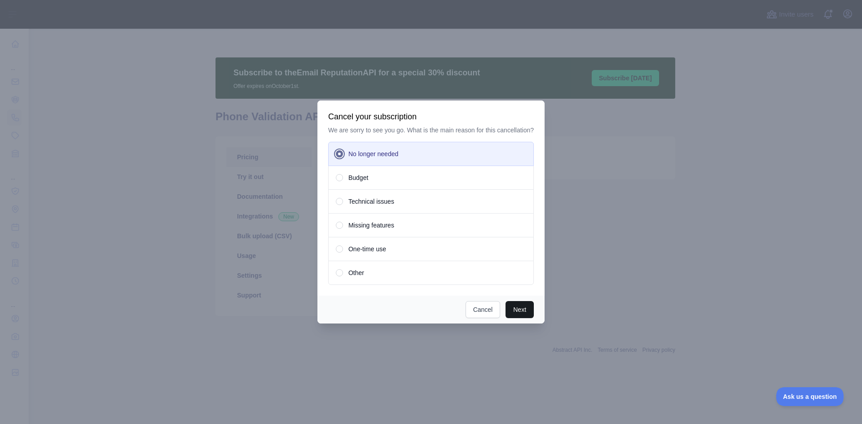  What do you see at coordinates (431, 130) in the screenshot?
I see `p: We are sorry to see you go. What is the main reason for this cancellation?` at bounding box center [431, 130].